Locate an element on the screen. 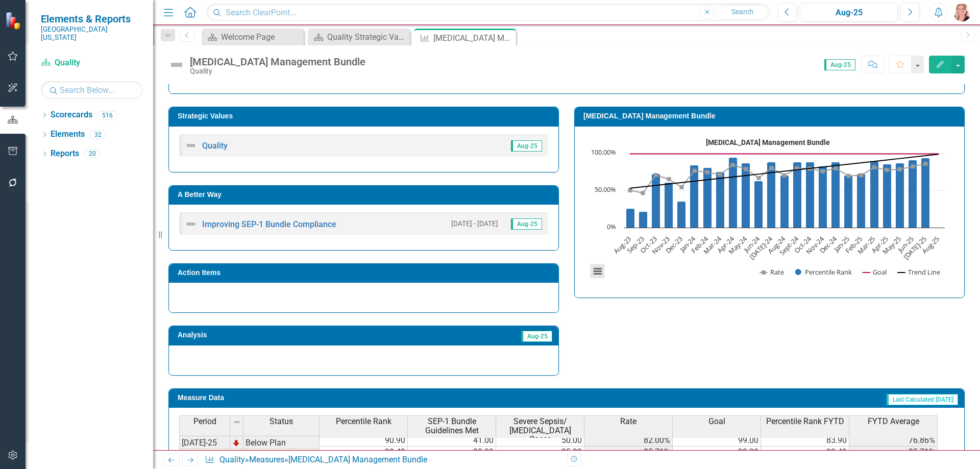 The height and width of the screenshot is (469, 980). path: Jul-24, 80. Rate. is located at coordinates (772, 168).